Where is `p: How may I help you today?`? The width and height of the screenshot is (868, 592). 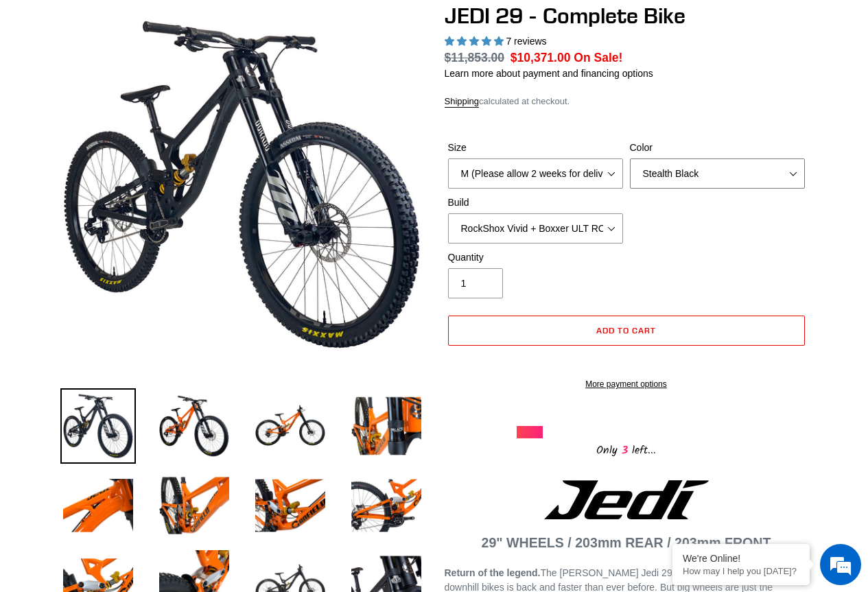
p: How may I help you today? is located at coordinates (742, 571).